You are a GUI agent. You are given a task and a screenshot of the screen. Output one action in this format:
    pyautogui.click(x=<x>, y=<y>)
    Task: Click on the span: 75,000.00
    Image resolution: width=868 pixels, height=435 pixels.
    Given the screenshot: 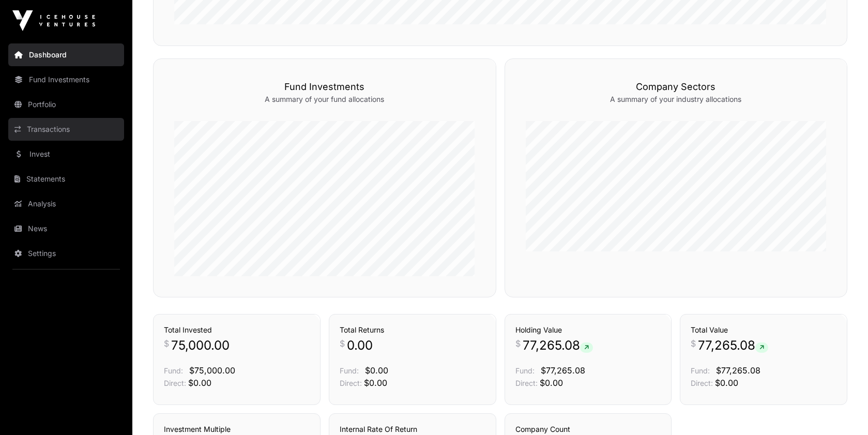 What is the action you would take?
    pyautogui.click(x=200, y=345)
    